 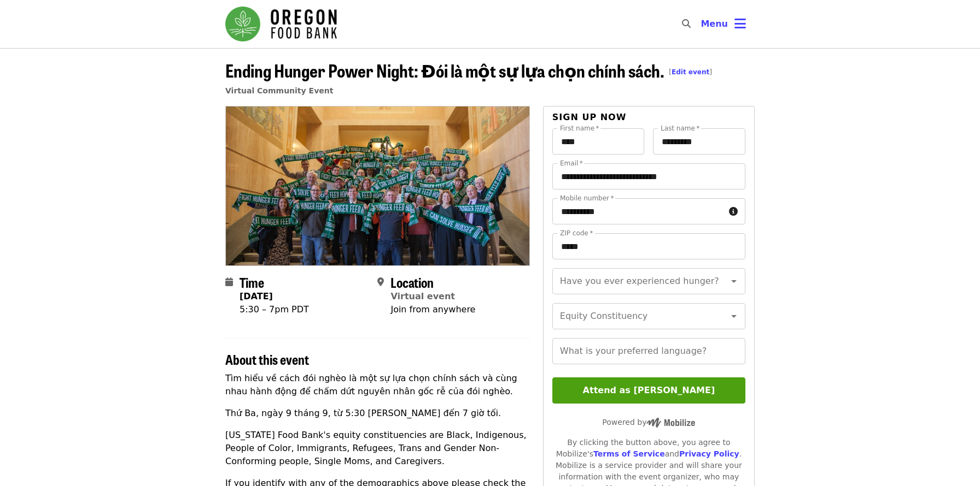 I want to click on label: Email, so click(x=571, y=164).